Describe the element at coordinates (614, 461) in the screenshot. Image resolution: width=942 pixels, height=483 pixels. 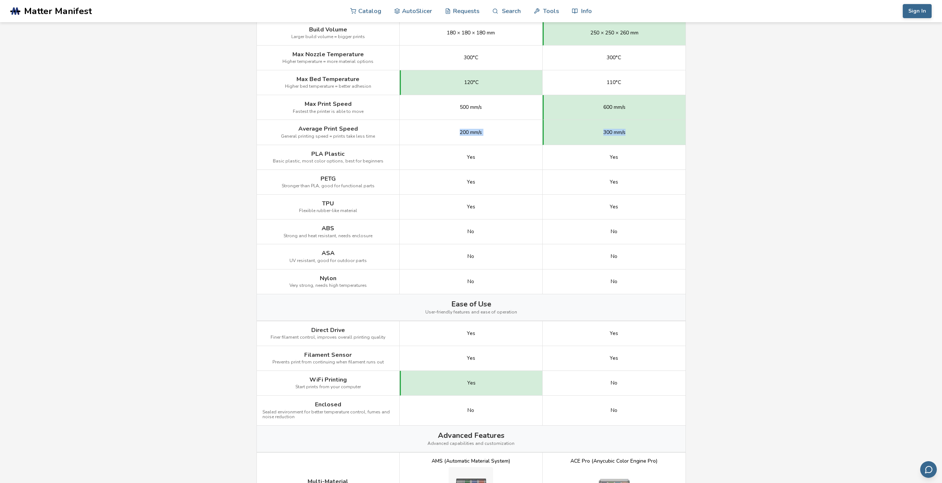
I see `div: ACE Pro (Anycubic Color Engine Pro)` at that location.